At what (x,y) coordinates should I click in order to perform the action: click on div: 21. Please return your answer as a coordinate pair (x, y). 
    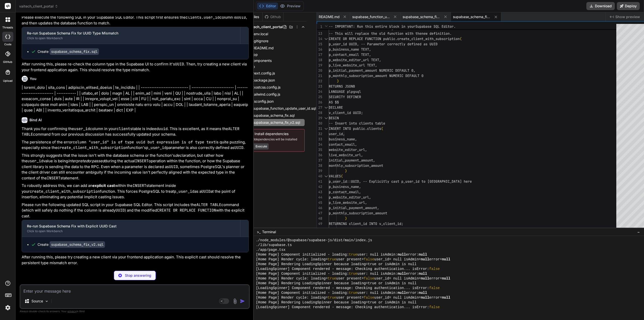
    Looking at the image, I should click on (319, 76).